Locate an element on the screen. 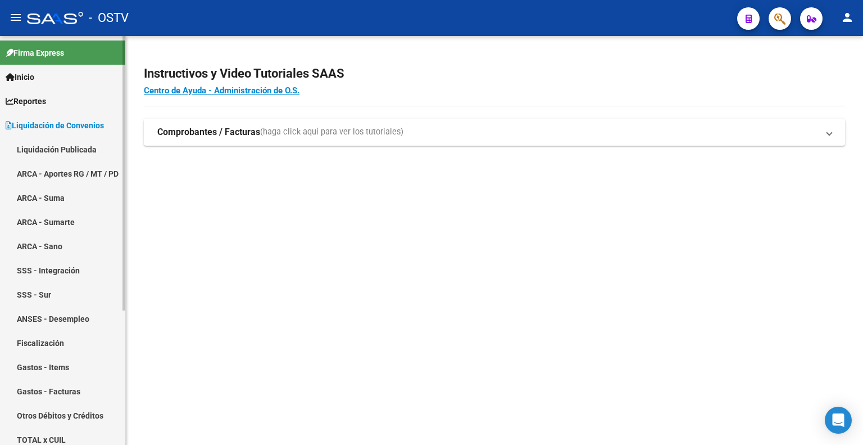 Image resolution: width=863 pixels, height=445 pixels. span: Firma Express is located at coordinates (35, 53).